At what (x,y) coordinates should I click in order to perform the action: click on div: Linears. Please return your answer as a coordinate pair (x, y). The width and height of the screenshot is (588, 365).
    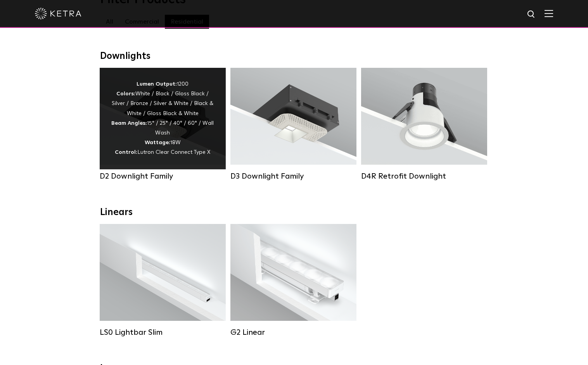
    Looking at the image, I should click on (294, 212).